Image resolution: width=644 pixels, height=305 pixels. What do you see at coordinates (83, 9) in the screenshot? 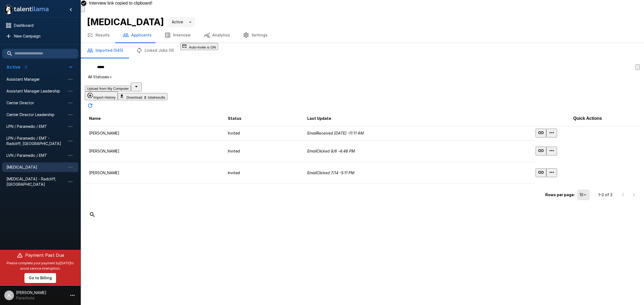
I see `button: close` at bounding box center [83, 9].